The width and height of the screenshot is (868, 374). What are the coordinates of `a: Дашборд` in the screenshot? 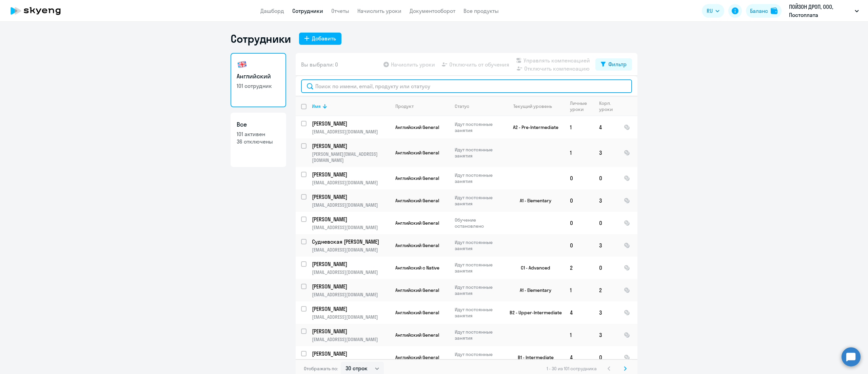 It's located at (272, 11).